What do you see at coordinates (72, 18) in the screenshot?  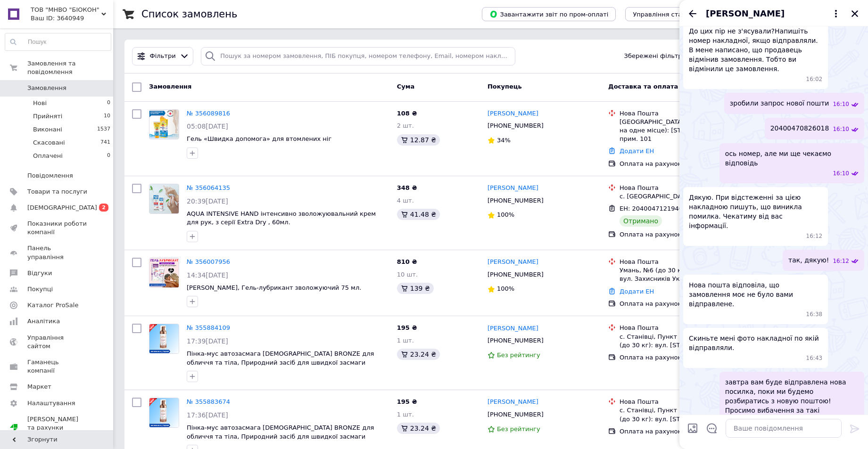 I see `div: Ваш ID: 3640949` at bounding box center [72, 18].